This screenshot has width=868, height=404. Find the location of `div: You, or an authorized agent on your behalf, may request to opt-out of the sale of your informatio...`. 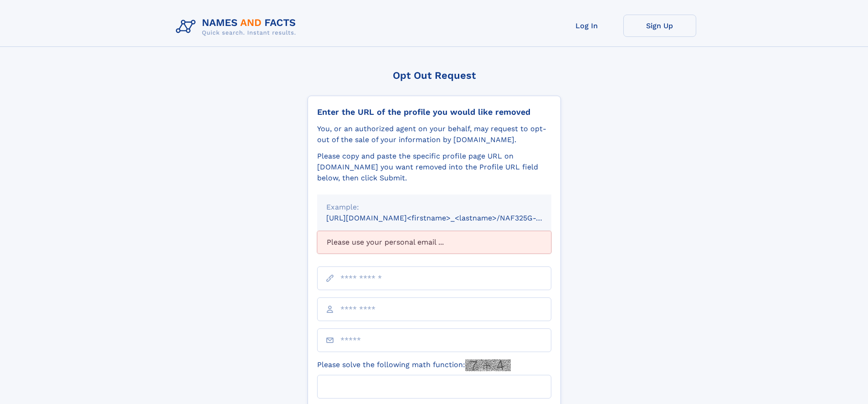

div: You, or an authorized agent on your behalf, may request to opt-out of the sale of your informatio... is located at coordinates (435, 134).